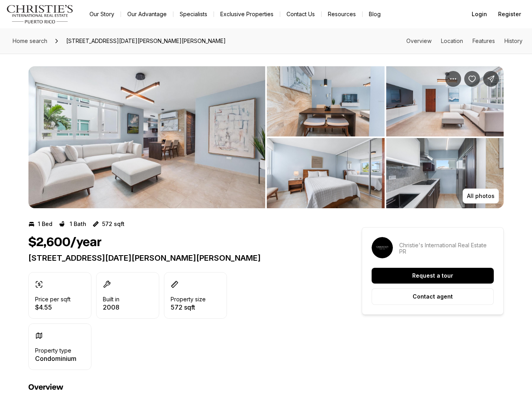 Image resolution: width=532 pixels, height=394 pixels. Describe the element at coordinates (102, 14) in the screenshot. I see `a: Our Story` at that location.